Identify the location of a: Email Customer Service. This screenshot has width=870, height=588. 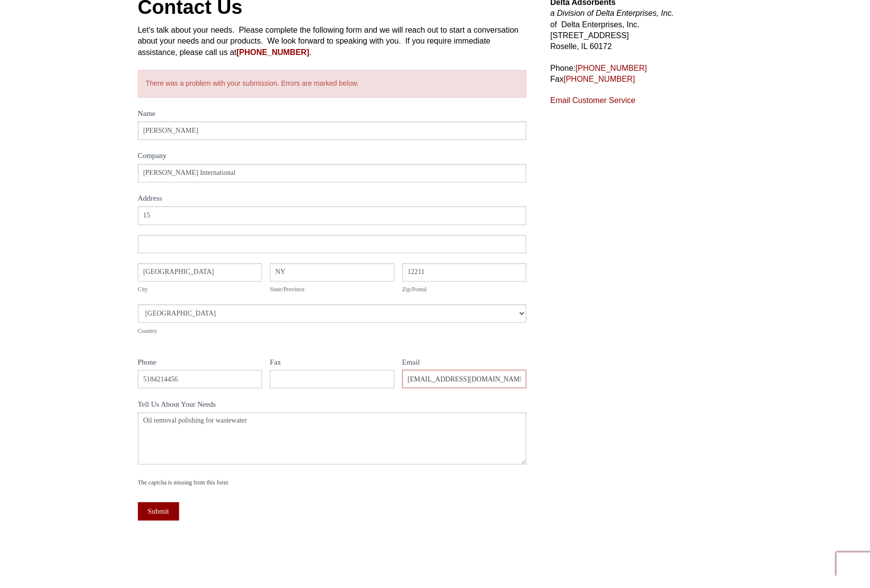
(593, 100).